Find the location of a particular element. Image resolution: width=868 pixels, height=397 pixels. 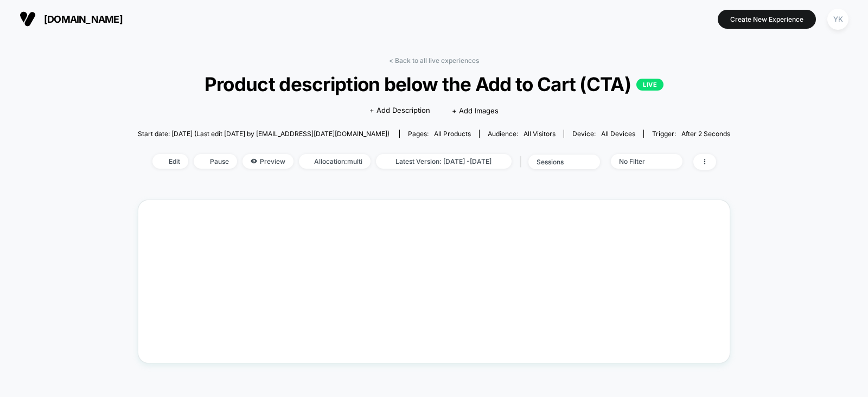

button: Create New Experience is located at coordinates (766, 19).